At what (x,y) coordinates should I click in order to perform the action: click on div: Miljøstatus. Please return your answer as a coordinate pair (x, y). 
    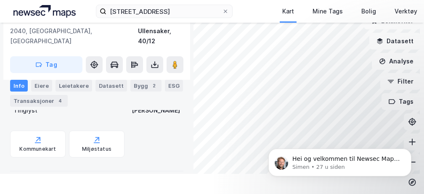
    Looking at the image, I should click on (97, 149).